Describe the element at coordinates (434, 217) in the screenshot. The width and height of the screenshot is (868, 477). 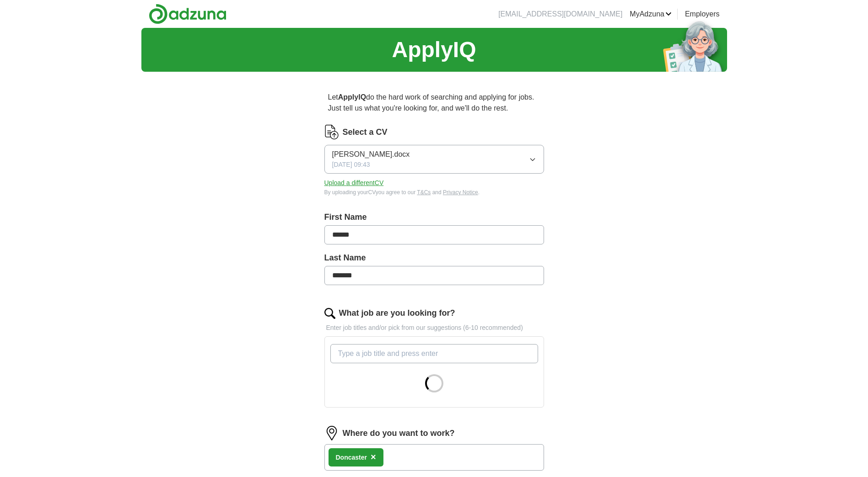
I see `label: First Name` at that location.